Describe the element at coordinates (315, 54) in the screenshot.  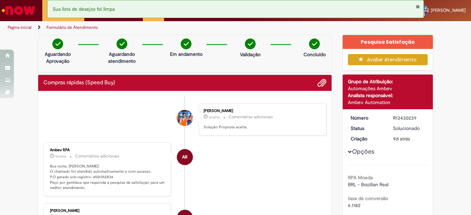
I see `p: Concluído` at that location.